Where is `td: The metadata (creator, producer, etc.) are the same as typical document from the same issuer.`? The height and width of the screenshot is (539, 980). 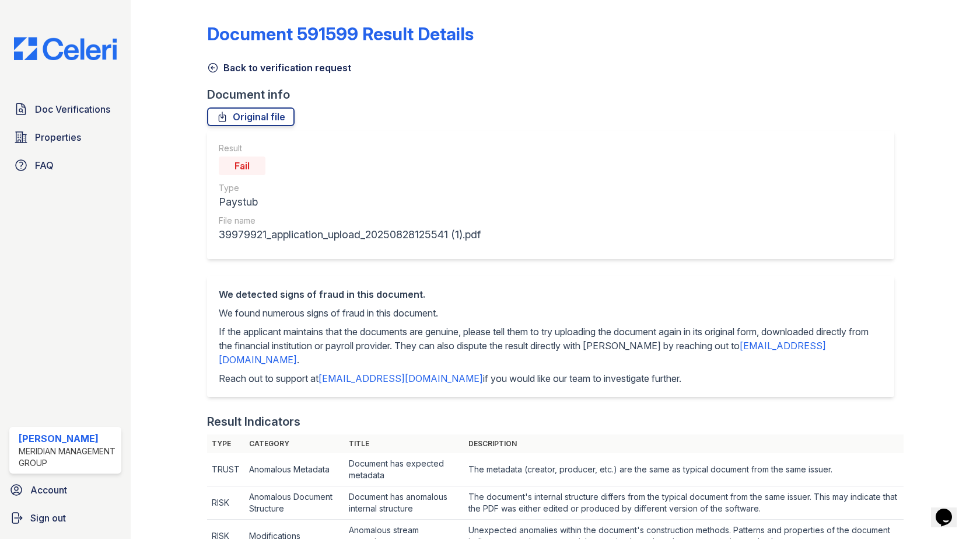 td: The metadata (creator, producer, etc.) are the same as typical document from the same issuer. is located at coordinates (683, 469).